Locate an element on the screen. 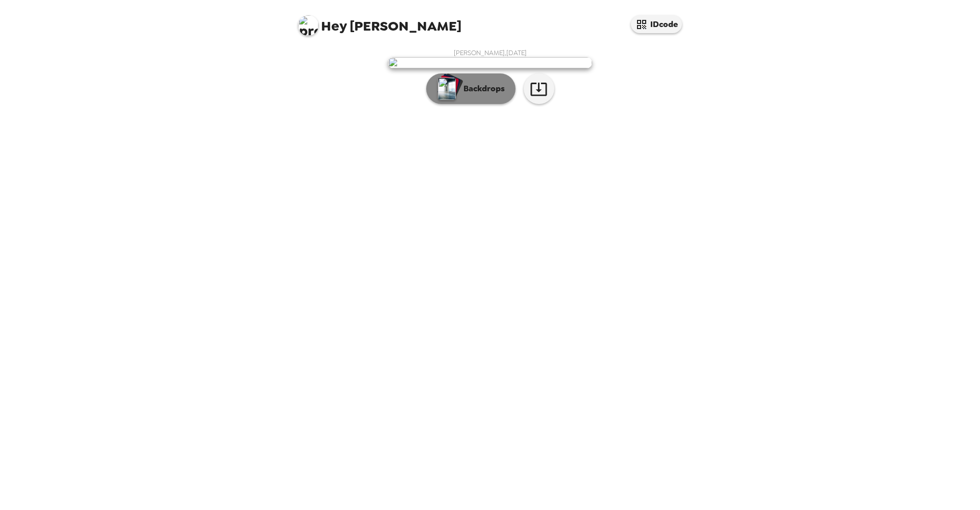  span: Hey is located at coordinates (334, 26).